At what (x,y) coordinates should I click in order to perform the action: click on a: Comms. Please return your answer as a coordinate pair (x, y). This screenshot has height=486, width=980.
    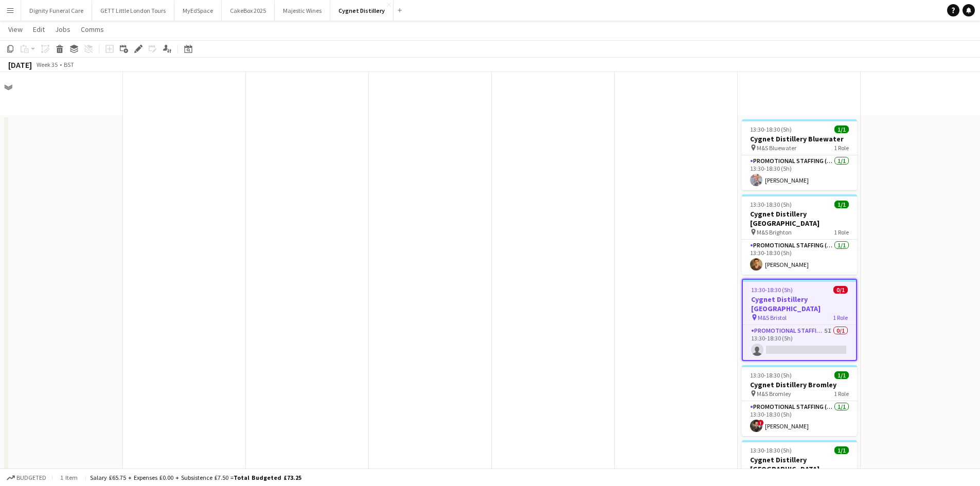
    Looking at the image, I should click on (92, 29).